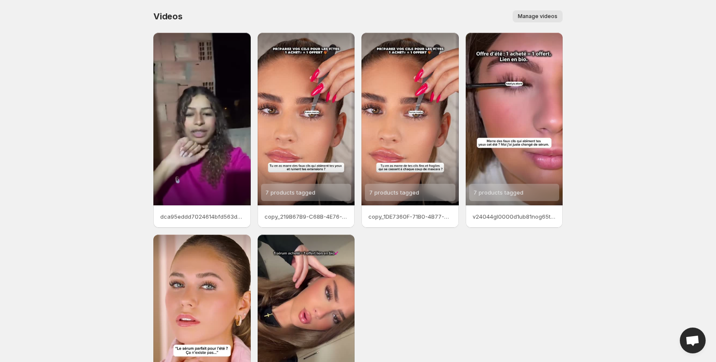  Describe the element at coordinates (168, 16) in the screenshot. I see `span: Videos` at that location.